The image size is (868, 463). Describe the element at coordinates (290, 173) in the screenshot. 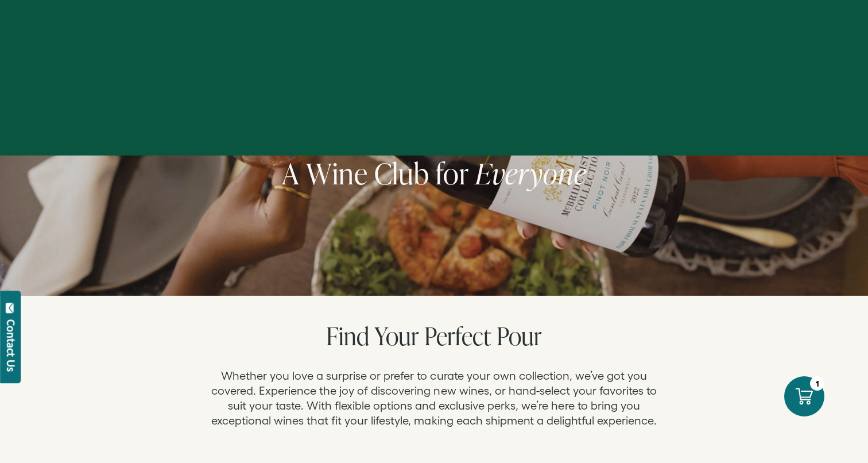

I see `span: A` at that location.